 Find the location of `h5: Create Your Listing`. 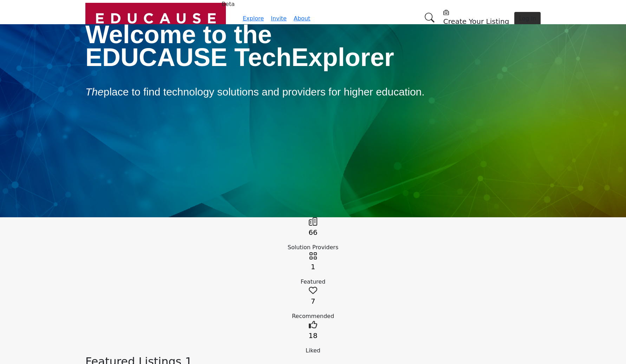

h5: Create Your Listing is located at coordinates (477, 21).